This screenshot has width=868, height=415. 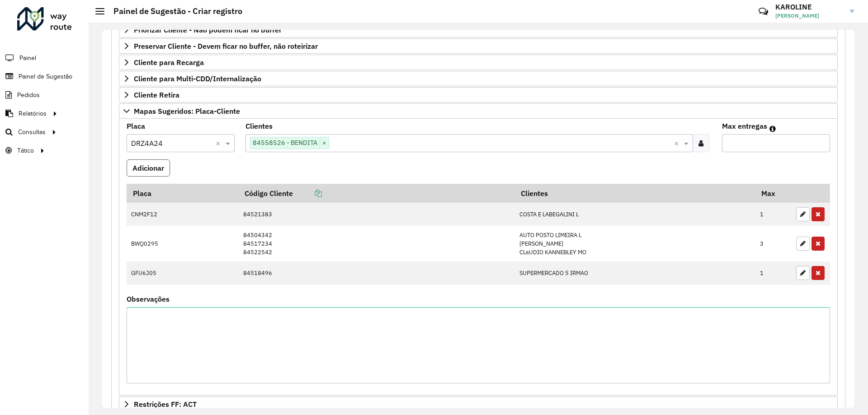 What do you see at coordinates (169, 62) in the screenshot?
I see `span: Cliente para Recarga` at bounding box center [169, 62].